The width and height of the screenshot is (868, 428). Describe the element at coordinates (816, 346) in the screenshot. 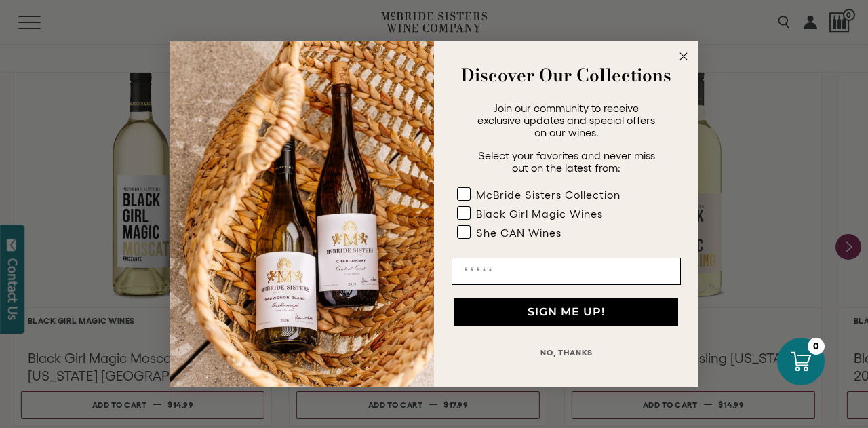

I see `div: 0` at that location.